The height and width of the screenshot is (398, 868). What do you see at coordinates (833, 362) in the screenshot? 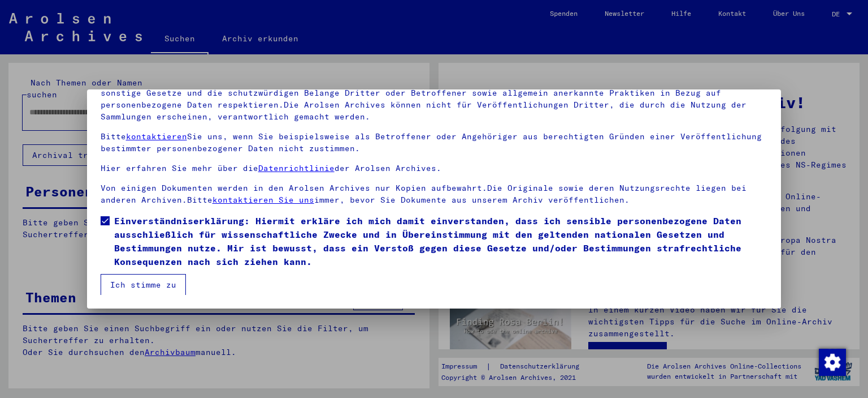
I see `img: Zustimmung ändern` at bounding box center [833, 362].